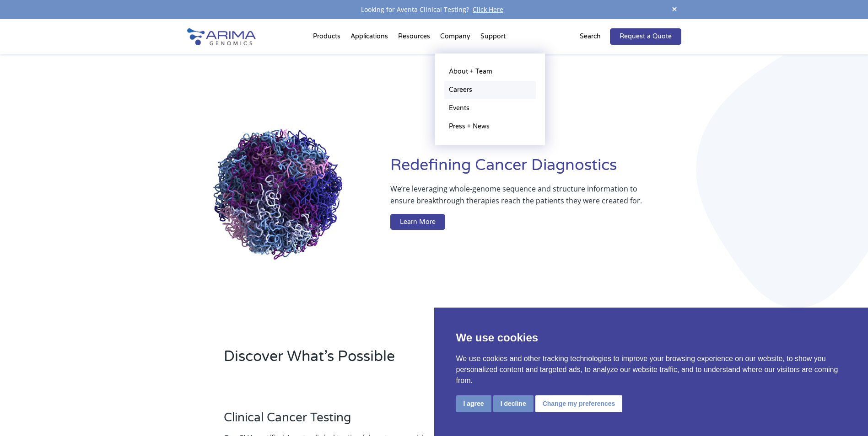 This screenshot has width=868, height=436. I want to click on p: Search, so click(590, 37).